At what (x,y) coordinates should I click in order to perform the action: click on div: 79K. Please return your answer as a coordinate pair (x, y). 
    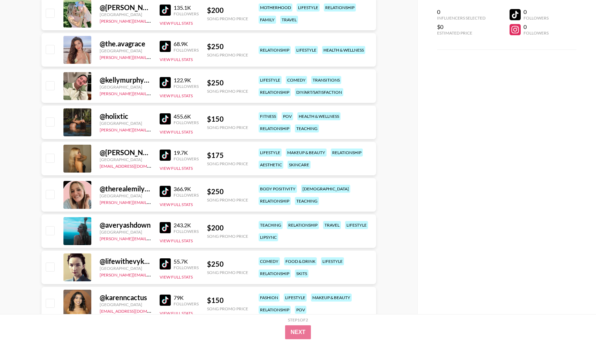
    Looking at the image, I should click on (186, 298).